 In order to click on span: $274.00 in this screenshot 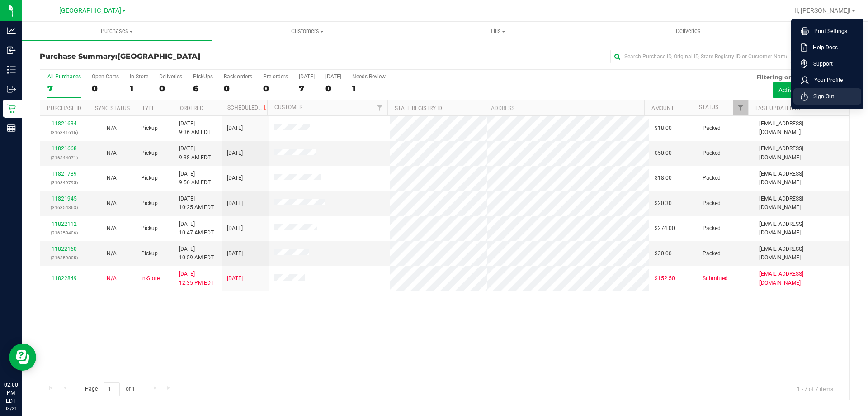, I will do `click(665, 228)`.